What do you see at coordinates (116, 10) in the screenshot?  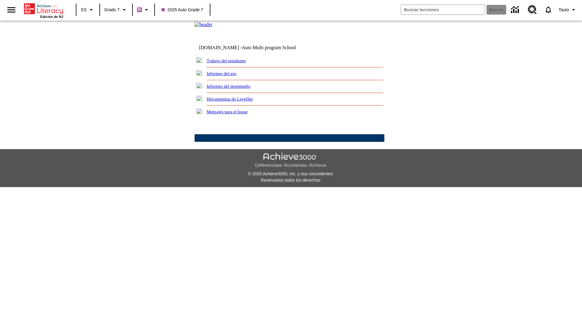 I see `button: Grado: Grado 7, Elige un grado` at bounding box center [116, 10].